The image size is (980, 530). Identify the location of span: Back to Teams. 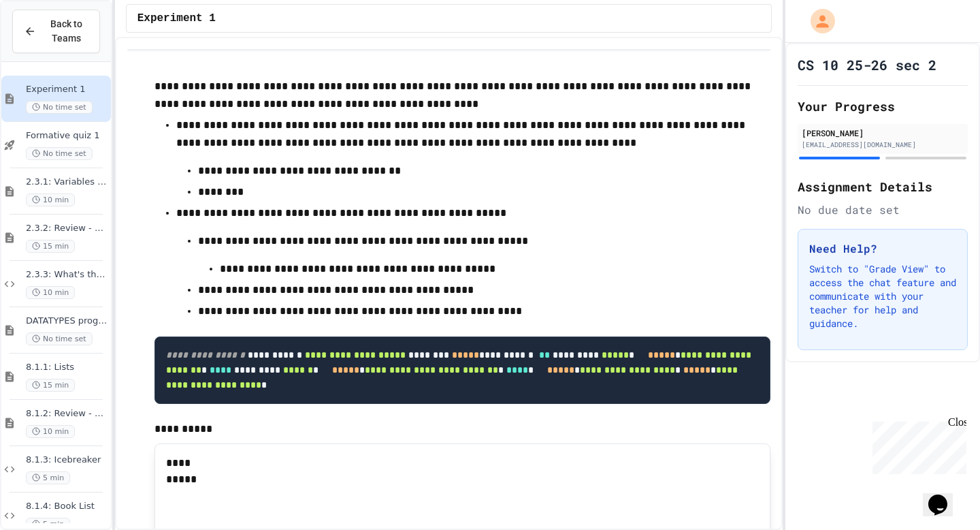
(66, 31).